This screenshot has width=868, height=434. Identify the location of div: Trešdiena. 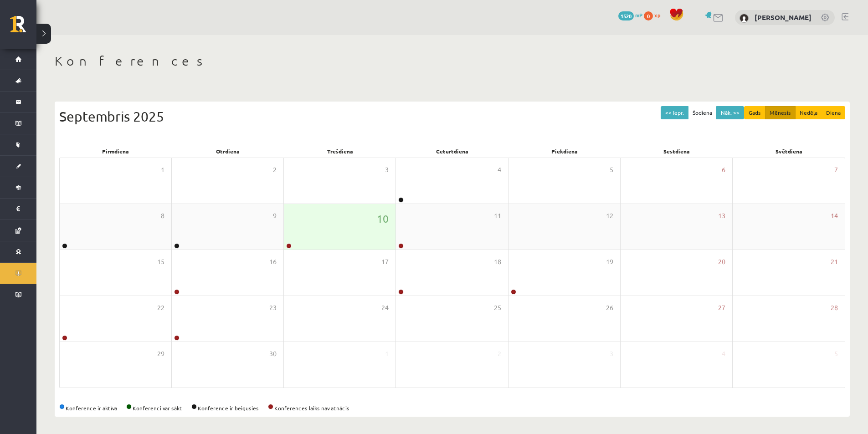
(340, 151).